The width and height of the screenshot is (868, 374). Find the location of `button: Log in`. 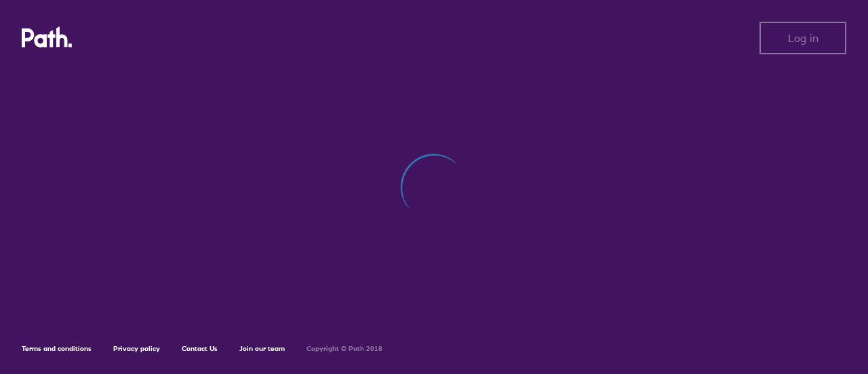

button: Log in is located at coordinates (803, 38).